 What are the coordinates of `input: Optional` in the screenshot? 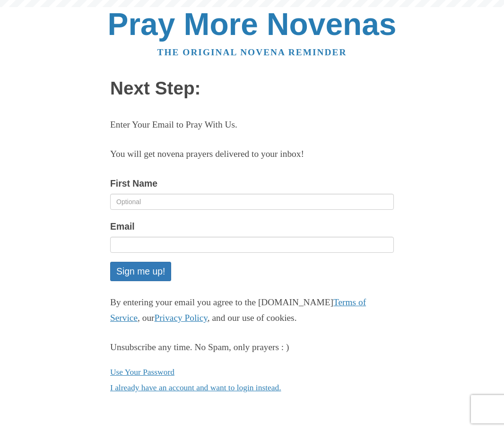 It's located at (252, 202).